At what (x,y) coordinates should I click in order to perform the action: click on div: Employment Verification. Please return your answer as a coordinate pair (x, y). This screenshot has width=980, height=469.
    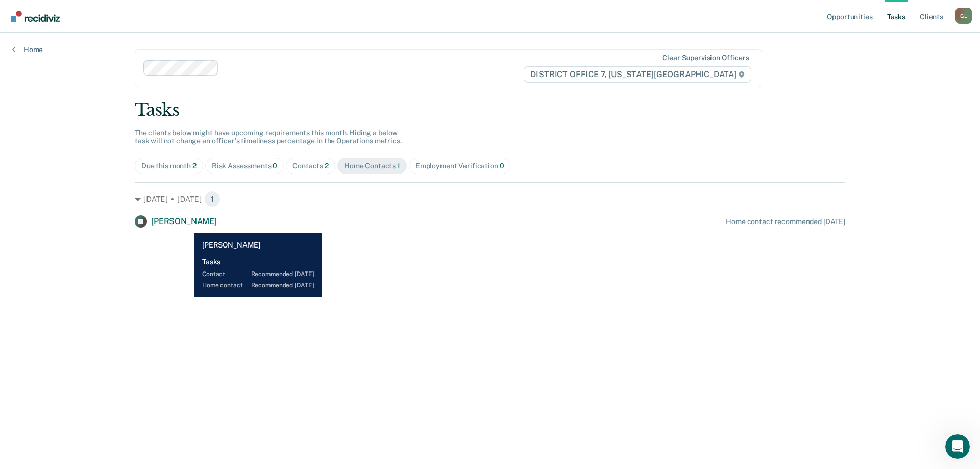
    Looking at the image, I should click on (460, 166).